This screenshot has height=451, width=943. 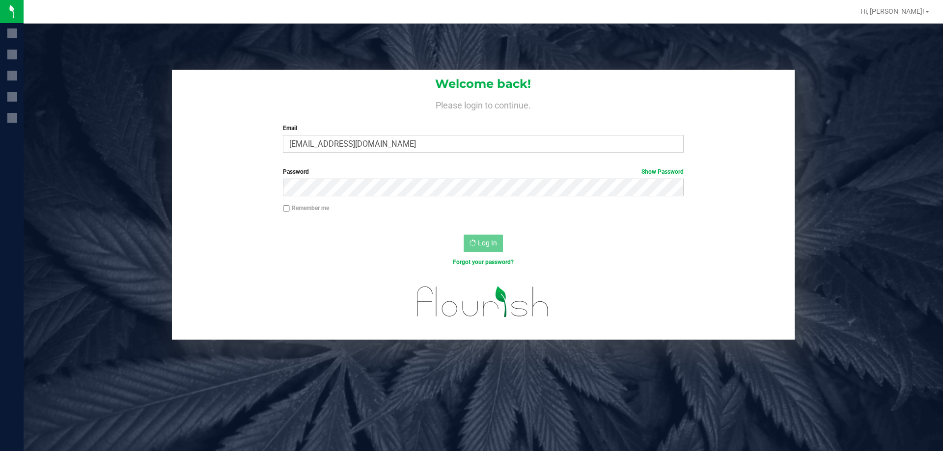 What do you see at coordinates (483, 302) in the screenshot?
I see `img: flourish_logo.svg` at bounding box center [483, 302].